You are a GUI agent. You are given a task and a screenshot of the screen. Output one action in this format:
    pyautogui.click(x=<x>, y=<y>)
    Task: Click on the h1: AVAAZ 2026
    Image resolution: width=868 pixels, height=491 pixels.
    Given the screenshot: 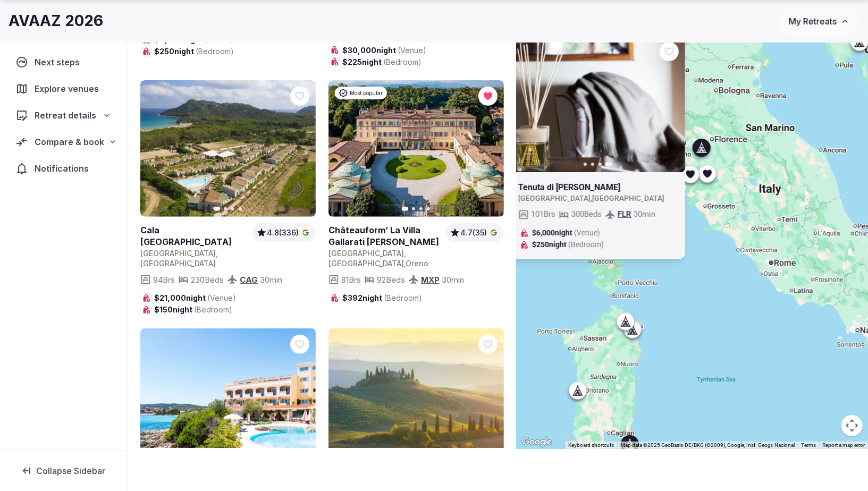 What is the action you would take?
    pyautogui.click(x=55, y=21)
    